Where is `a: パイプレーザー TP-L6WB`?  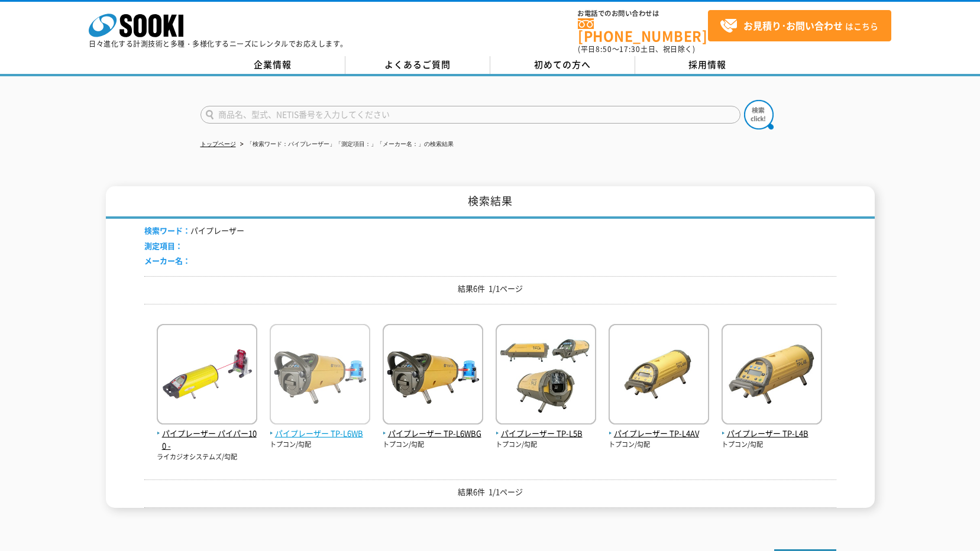
a: パイプレーザー TP-L6WB is located at coordinates (320, 427).